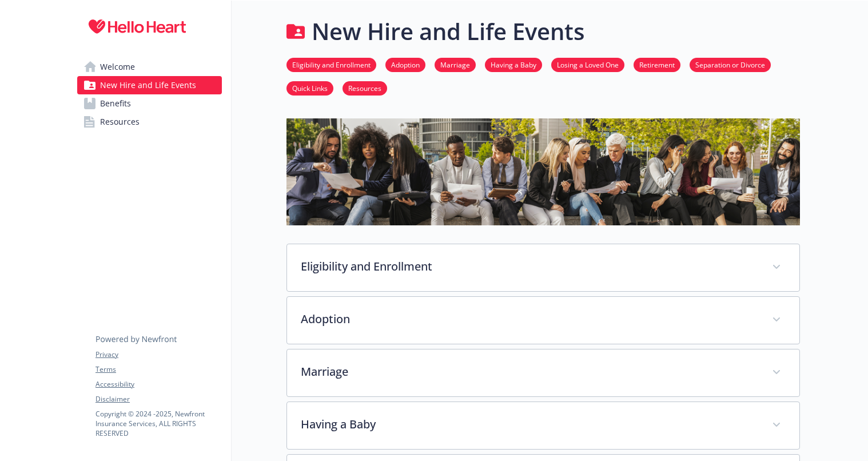  What do you see at coordinates (544, 320) in the screenshot?
I see `div: Adoption` at bounding box center [544, 320].